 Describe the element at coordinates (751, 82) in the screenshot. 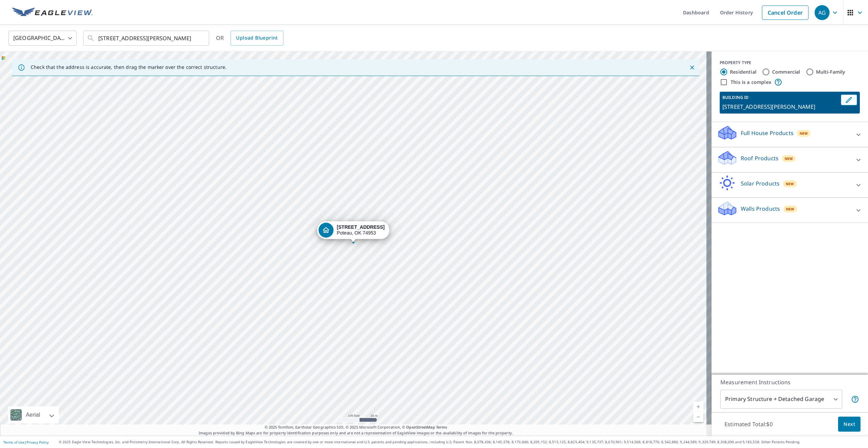

I see `label: This is a complex` at that location.